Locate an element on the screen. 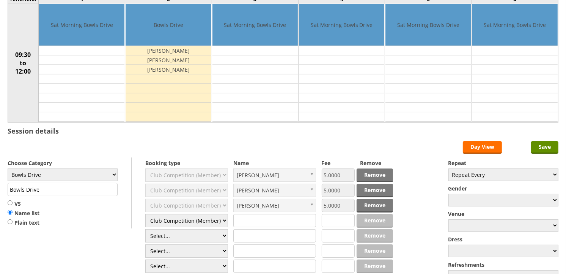 The height and width of the screenshot is (274, 566). a: Day View is located at coordinates (482, 147).